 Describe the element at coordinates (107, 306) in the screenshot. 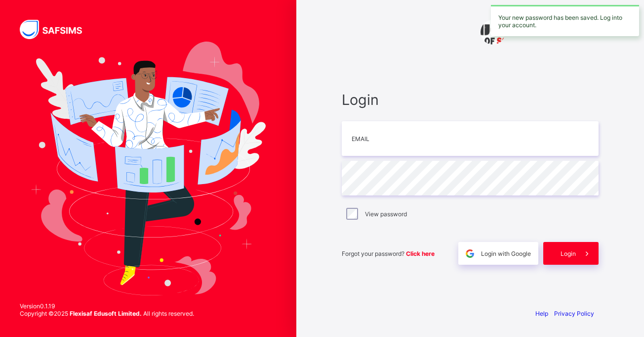

I see `span: Version 0.1.19` at that location.